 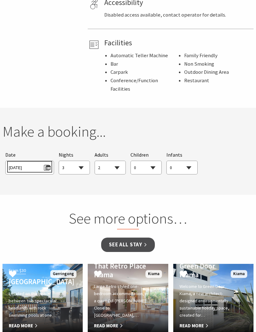 I want to click on span: Nights, so click(x=66, y=155).